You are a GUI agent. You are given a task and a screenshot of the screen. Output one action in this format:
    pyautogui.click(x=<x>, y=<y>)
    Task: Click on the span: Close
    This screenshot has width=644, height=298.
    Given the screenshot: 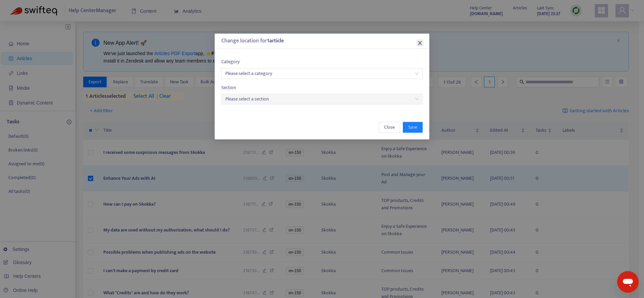 What is the action you would take?
    pyautogui.click(x=389, y=128)
    